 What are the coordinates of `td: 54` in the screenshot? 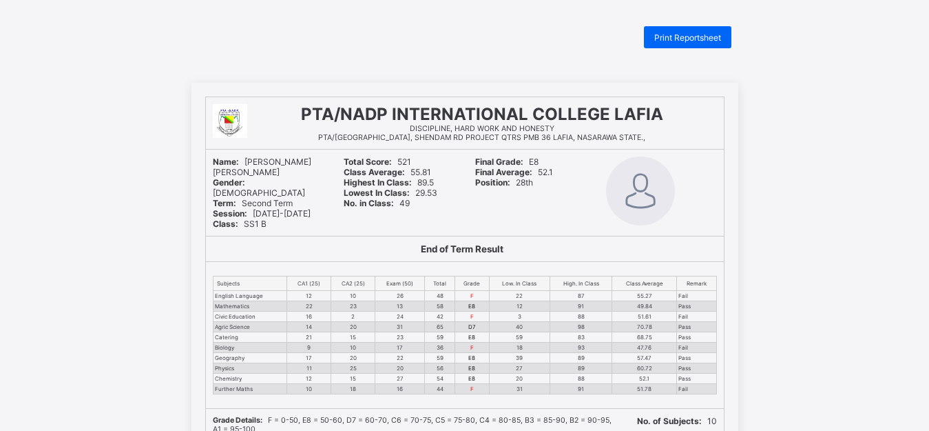 It's located at (439, 378).